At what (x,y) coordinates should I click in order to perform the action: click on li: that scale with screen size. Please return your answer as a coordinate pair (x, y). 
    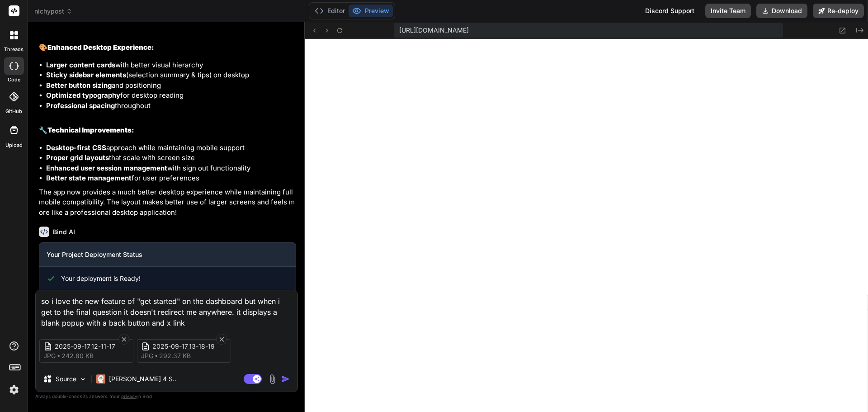
    Looking at the image, I should click on (171, 158).